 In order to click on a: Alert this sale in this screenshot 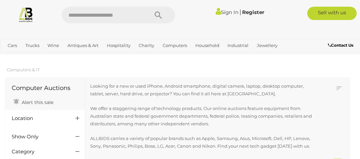, I will do `click(33, 102)`.